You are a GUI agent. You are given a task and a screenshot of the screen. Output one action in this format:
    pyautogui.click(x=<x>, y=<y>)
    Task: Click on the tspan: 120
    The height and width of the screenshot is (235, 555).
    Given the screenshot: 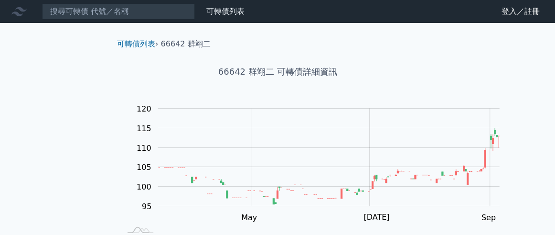 What is the action you would take?
    pyautogui.click(x=144, y=108)
    